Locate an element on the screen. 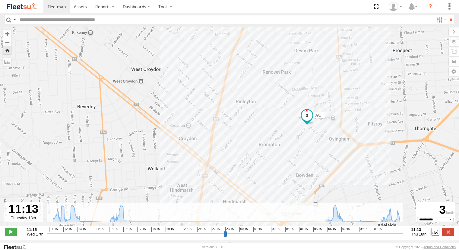 The width and height of the screenshot is (459, 250). span: 07:15 is located at coordinates (346, 230).